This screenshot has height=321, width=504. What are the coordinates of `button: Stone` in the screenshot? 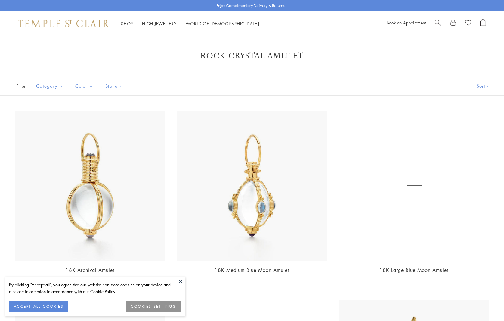 It's located at (114, 86).